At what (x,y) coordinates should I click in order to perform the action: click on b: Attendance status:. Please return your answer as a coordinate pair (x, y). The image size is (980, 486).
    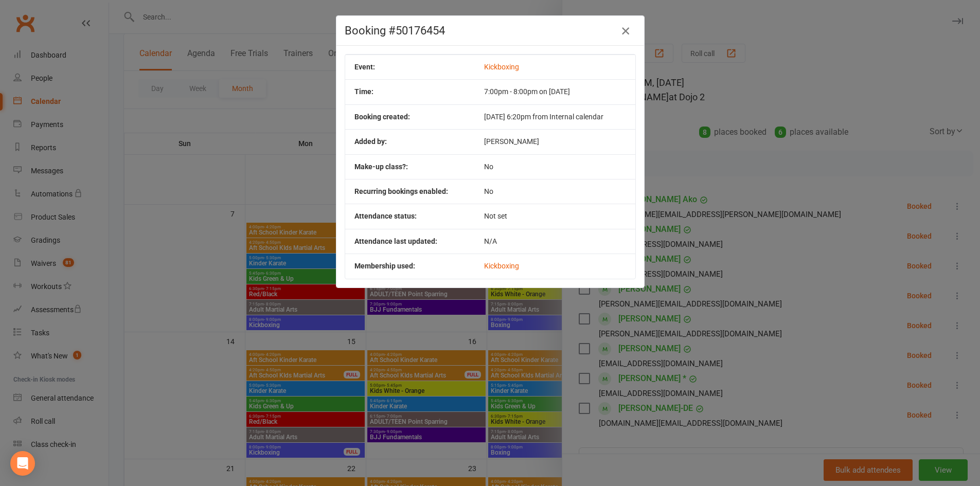
    Looking at the image, I should click on (385, 216).